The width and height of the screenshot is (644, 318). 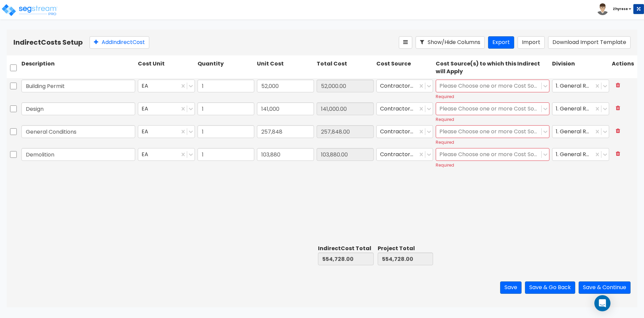 I want to click on div: Open Intercom Messenger, so click(x=603, y=303).